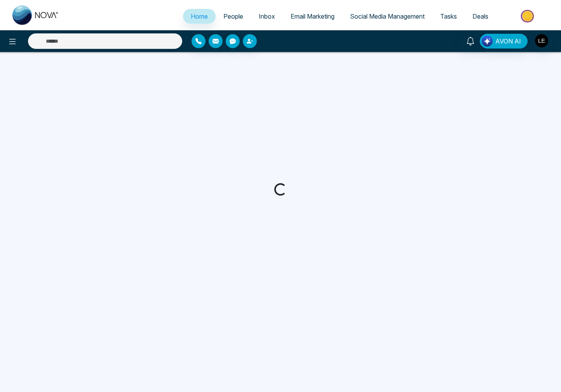 This screenshot has height=392, width=561. I want to click on a: Email Marketing, so click(313, 16).